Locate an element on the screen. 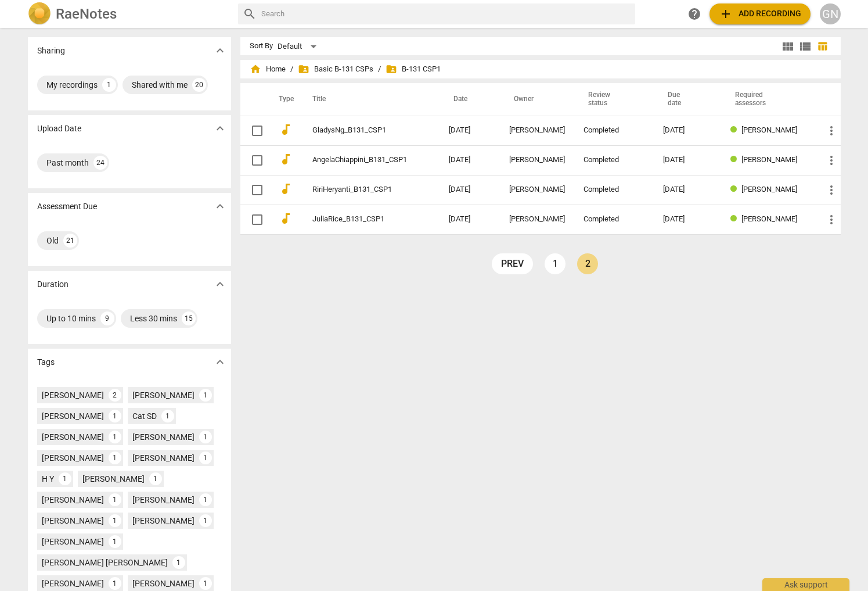  a: GladysNg_B131_CSP1 is located at coordinates (359, 130).